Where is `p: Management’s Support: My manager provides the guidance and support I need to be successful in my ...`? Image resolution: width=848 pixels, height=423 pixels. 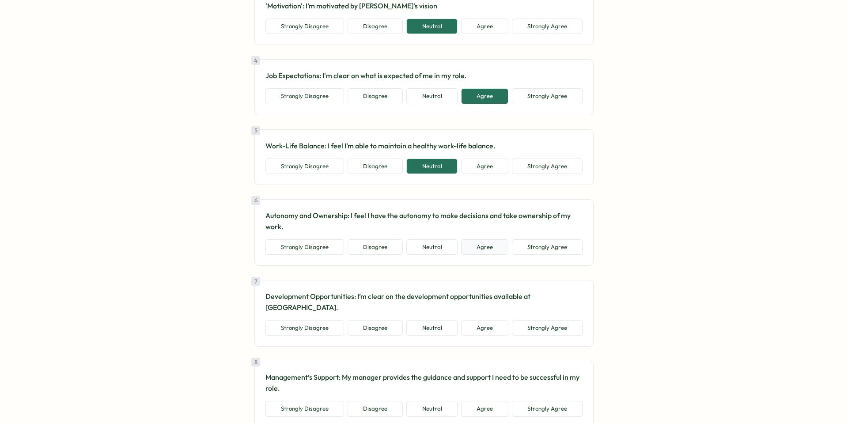 p: Management’s Support: My manager provides the guidance and support I need to be successful in my ... is located at coordinates (424, 383).